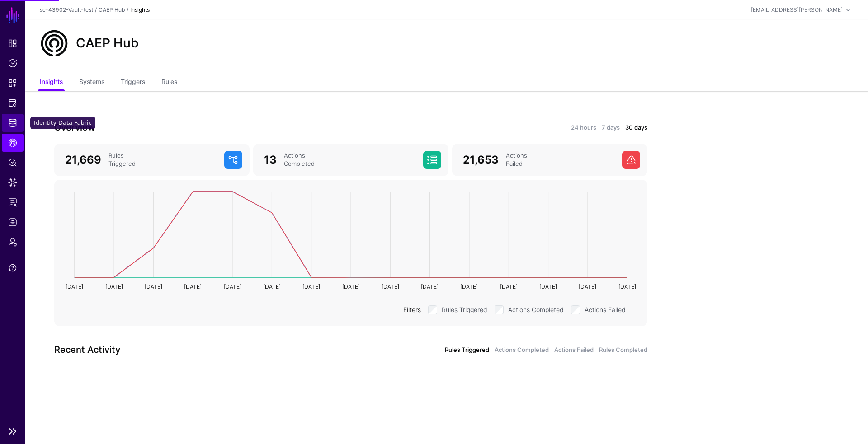 The width and height of the screenshot is (868, 444). I want to click on a: Rules Completed, so click(623, 350).